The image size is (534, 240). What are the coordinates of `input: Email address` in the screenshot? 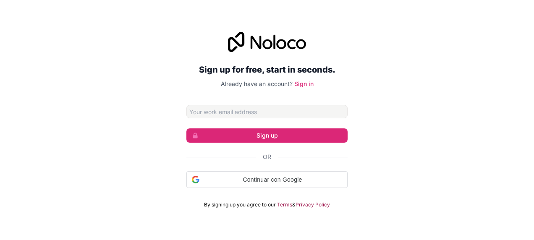 It's located at (267, 112).